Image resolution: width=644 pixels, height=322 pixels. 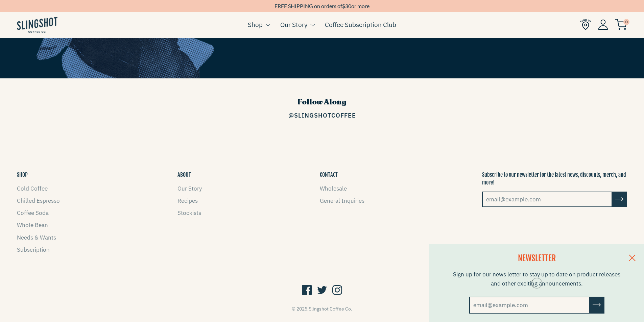 I want to click on img: cart, so click(x=621, y=24).